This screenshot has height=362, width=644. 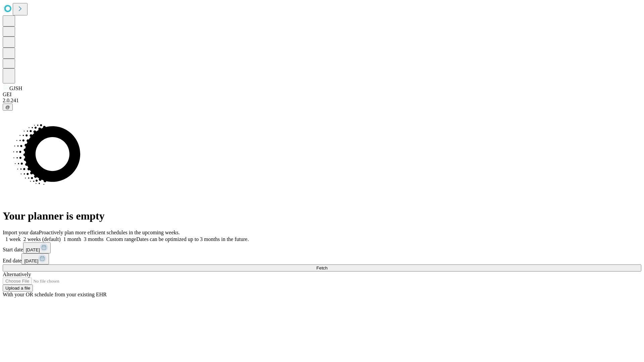 What do you see at coordinates (109, 232) in the screenshot?
I see `span: Proactively plan more efficient schedules in the upcoming weeks.` at bounding box center [109, 232].